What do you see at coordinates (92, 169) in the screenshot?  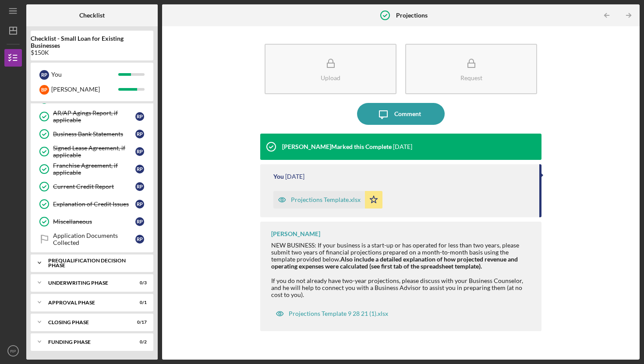 I see `a: Franchise Agreement, if applicableRP` at bounding box center [92, 169].